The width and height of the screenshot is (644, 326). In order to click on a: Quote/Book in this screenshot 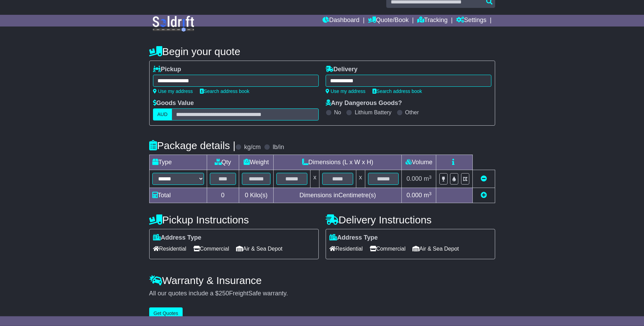, I will do `click(388, 21)`.